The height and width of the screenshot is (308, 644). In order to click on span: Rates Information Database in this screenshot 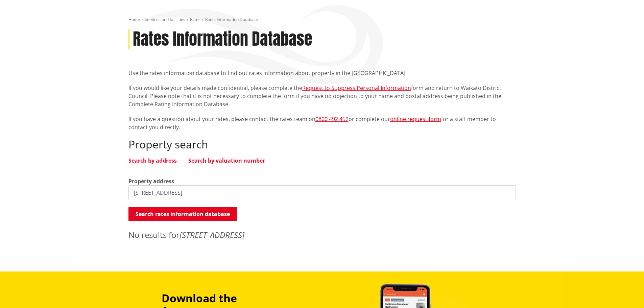, I will do `click(232, 19)`.